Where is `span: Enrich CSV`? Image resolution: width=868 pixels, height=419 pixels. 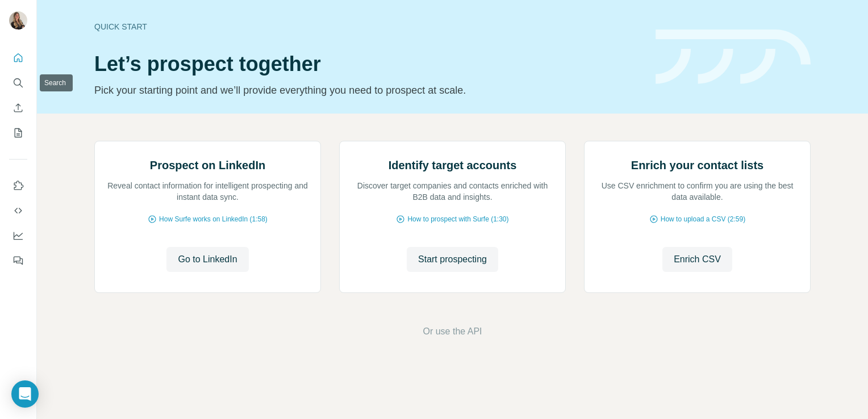
span: Enrich CSV is located at coordinates (697, 260).